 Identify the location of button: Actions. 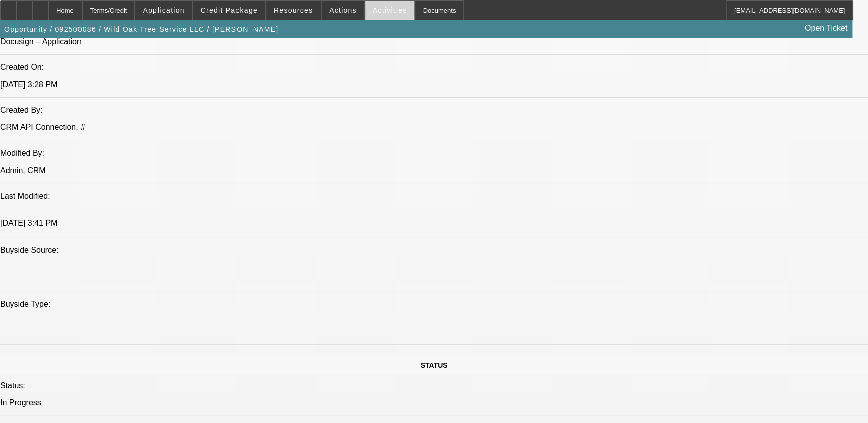
(343, 10).